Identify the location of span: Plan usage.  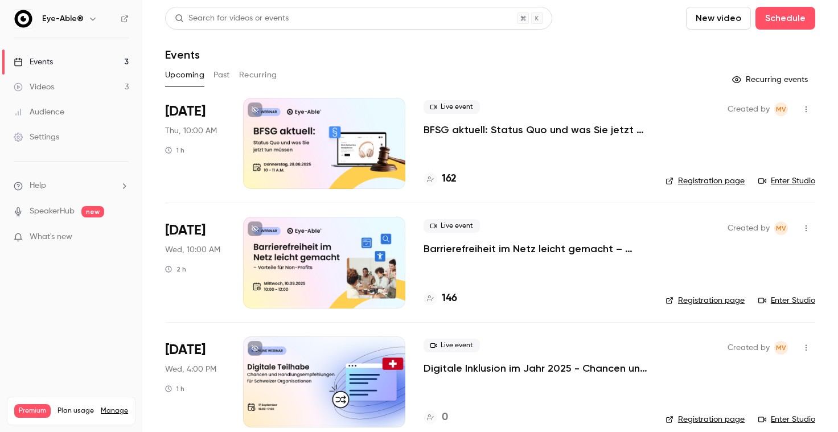
(76, 411).